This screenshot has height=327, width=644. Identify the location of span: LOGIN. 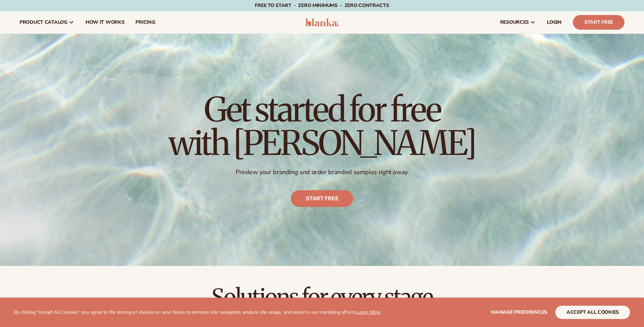
(554, 22).